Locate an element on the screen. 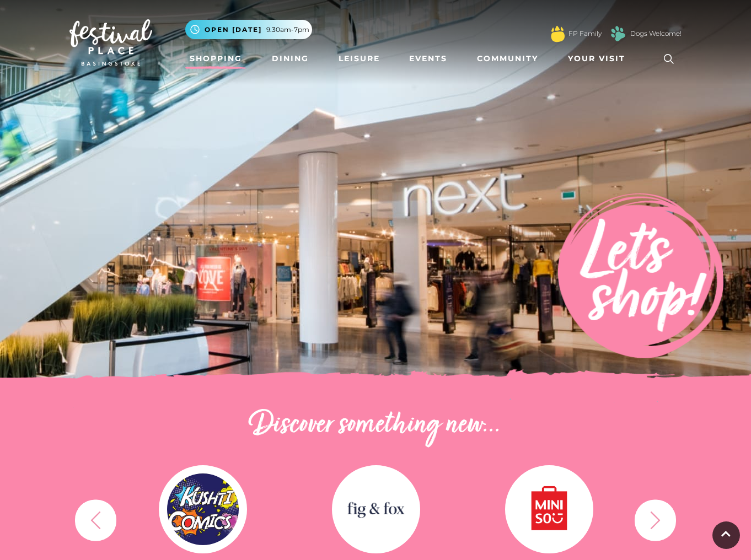  span: Your Visit is located at coordinates (597, 59).